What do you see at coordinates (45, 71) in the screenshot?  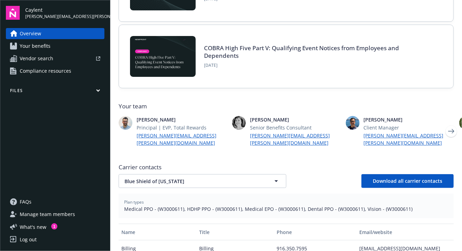 I see `span: Compliance resources` at bounding box center [45, 71].